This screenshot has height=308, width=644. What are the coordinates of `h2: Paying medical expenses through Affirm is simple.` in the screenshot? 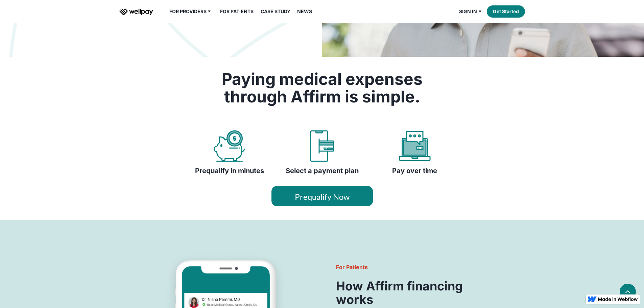 It's located at (322, 88).